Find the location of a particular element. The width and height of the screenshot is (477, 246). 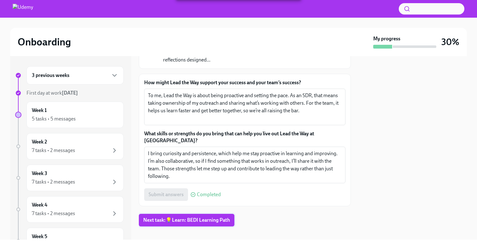

h6: 3 previous weeks is located at coordinates (51, 75).